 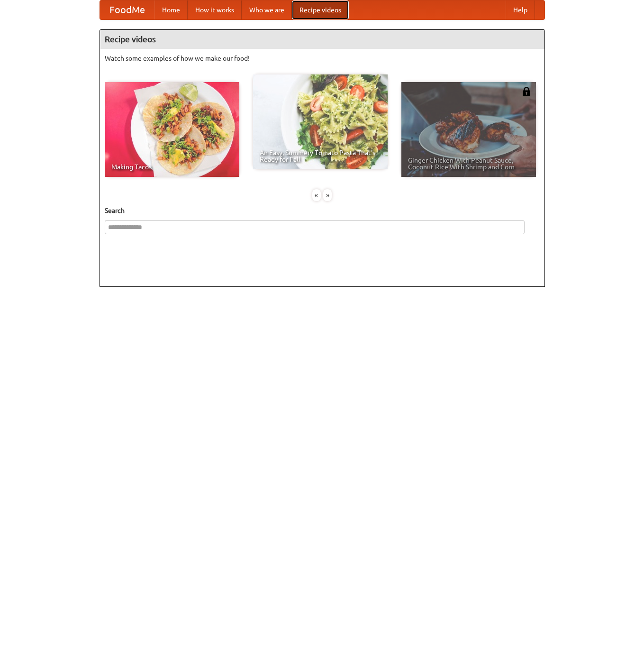 What do you see at coordinates (215, 10) in the screenshot?
I see `a: How it works` at bounding box center [215, 10].